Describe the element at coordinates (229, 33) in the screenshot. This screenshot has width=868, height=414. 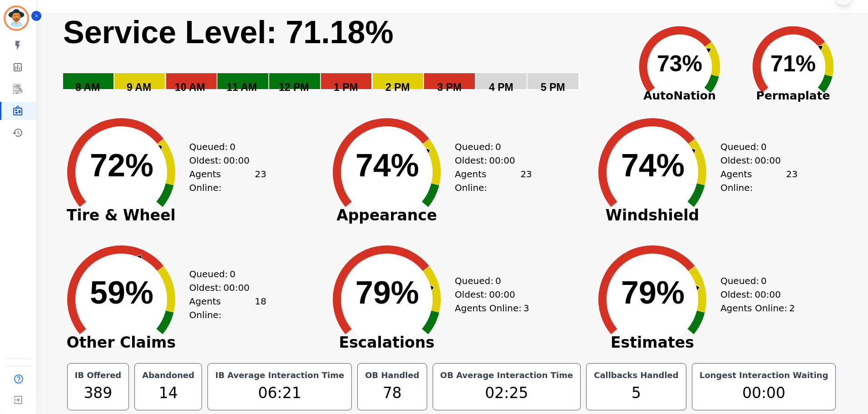
I see `text: Service Level: 71.18%` at that location.